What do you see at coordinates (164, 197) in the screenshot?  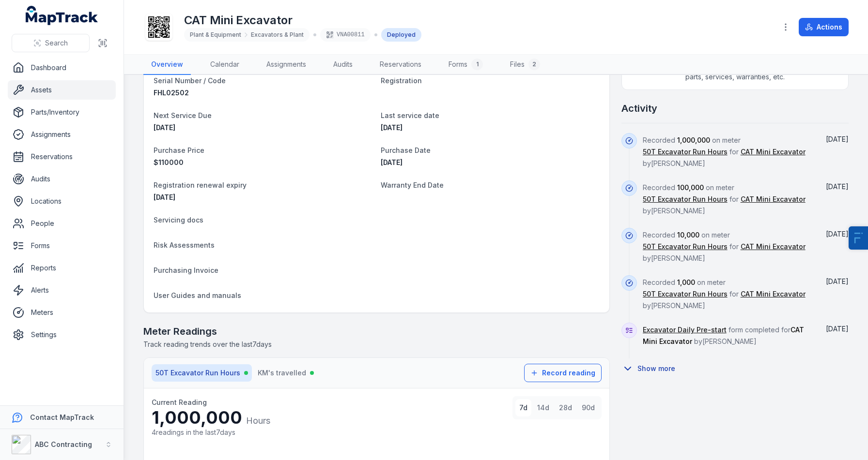 I see `time: 20/11/2025, 3:00:00 am` at bounding box center [164, 197].